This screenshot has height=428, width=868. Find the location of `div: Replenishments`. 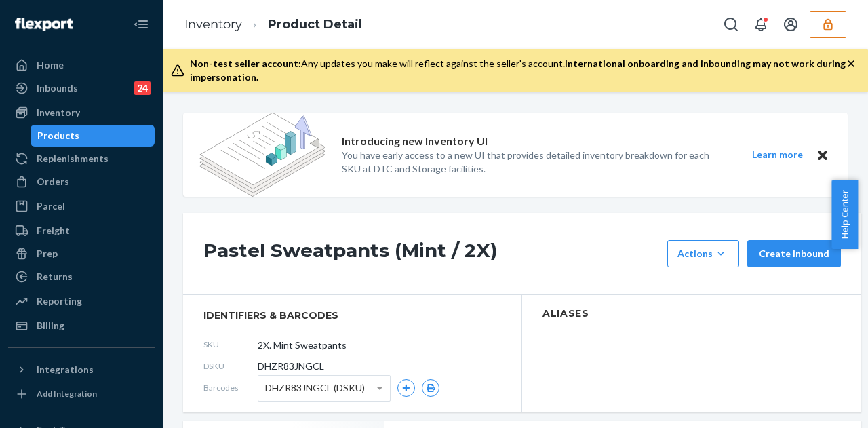

div: Replenishments is located at coordinates (72, 158).